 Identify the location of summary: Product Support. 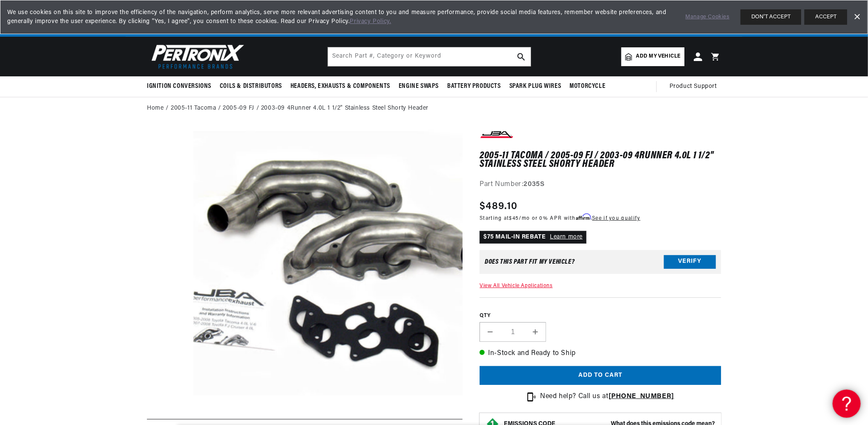
(695, 87).